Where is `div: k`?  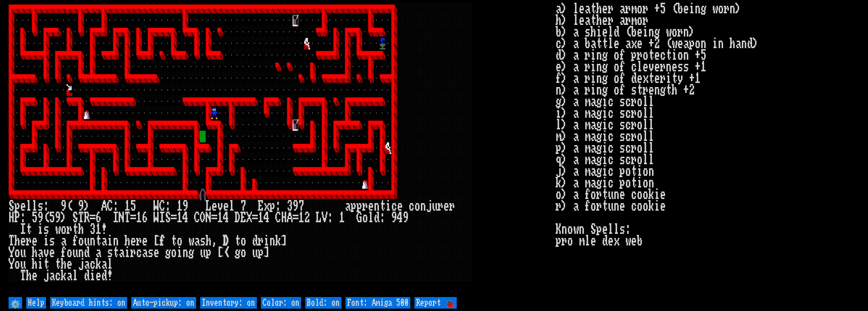
div: k is located at coordinates (98, 264).